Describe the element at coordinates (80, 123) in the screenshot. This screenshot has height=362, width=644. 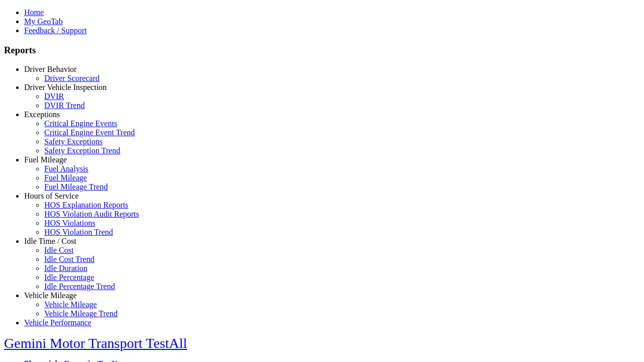
I see `a: Critical Engine Events` at that location.